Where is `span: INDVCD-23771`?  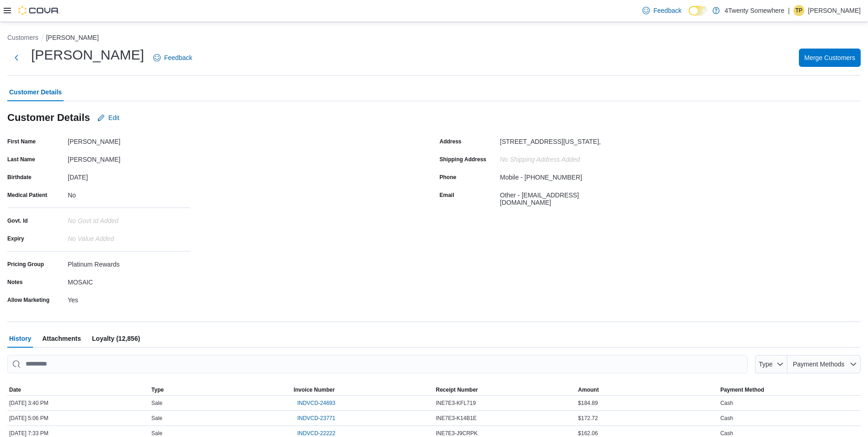
span: INDVCD-23771 is located at coordinates (316, 418).